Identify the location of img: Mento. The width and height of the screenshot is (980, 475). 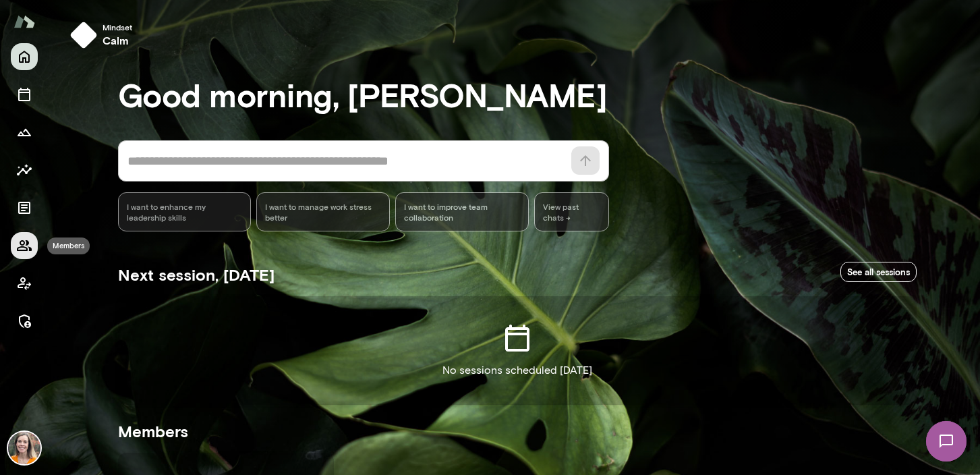
(24, 21).